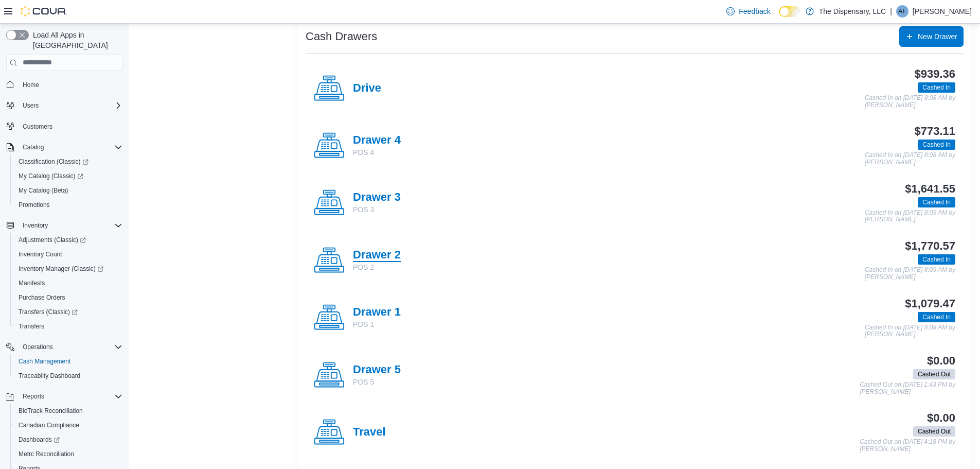 Image resolution: width=980 pixels, height=469 pixels. What do you see at coordinates (935, 131) in the screenshot?
I see `h3: $773.11` at bounding box center [935, 131].